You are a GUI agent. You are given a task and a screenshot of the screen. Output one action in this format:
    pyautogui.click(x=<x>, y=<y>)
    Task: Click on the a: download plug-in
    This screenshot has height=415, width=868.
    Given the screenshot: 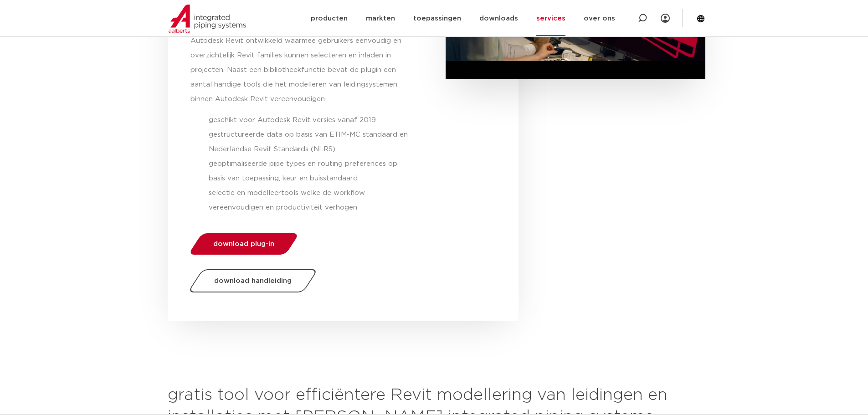 What is the action you would take?
    pyautogui.click(x=243, y=244)
    